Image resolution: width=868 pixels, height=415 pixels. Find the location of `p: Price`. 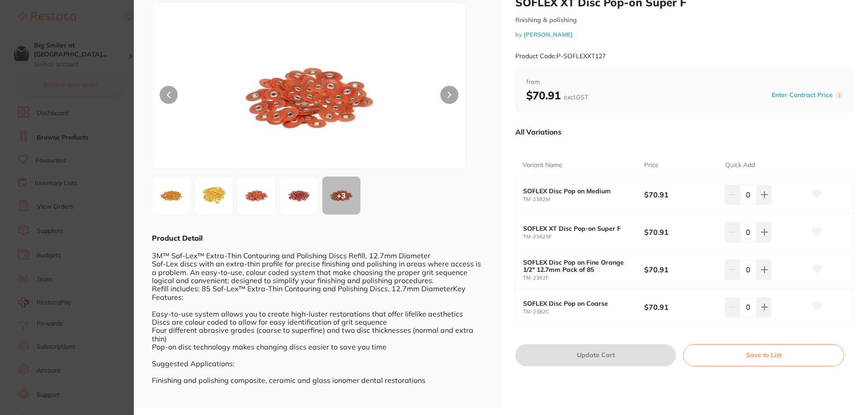

p: Price is located at coordinates (652, 165).